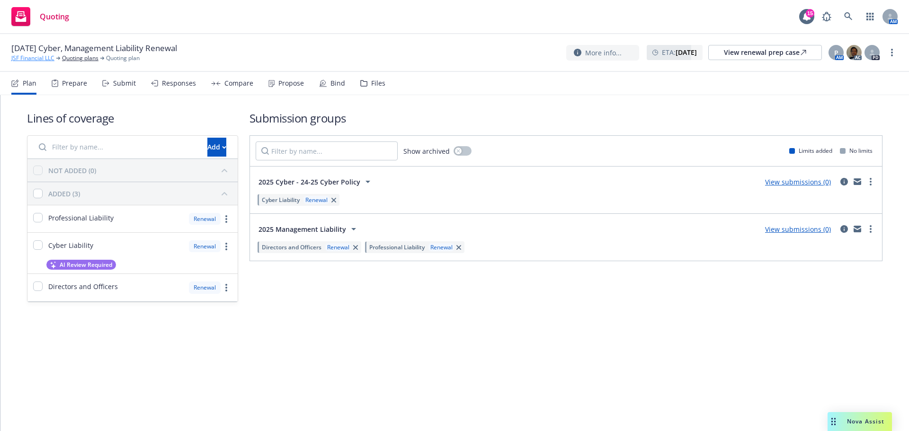 Image resolution: width=909 pixels, height=431 pixels. What do you see at coordinates (86, 265) in the screenshot?
I see `span: AI Review Required` at bounding box center [86, 265].